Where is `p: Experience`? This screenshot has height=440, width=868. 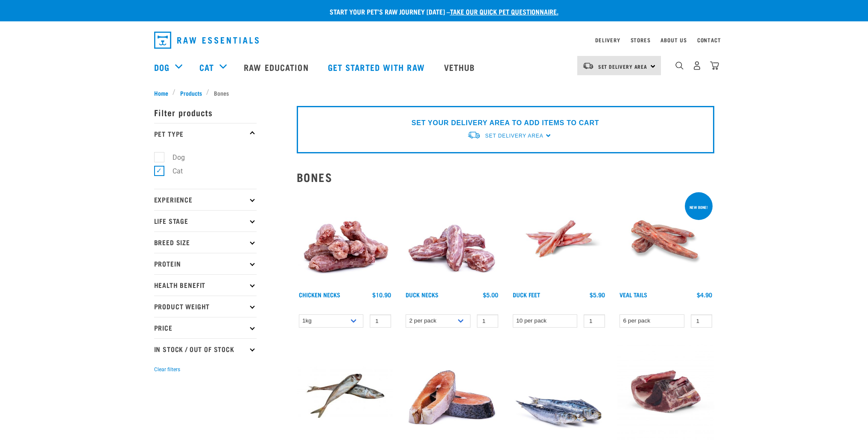
p: Experience is located at coordinates (206, 200).